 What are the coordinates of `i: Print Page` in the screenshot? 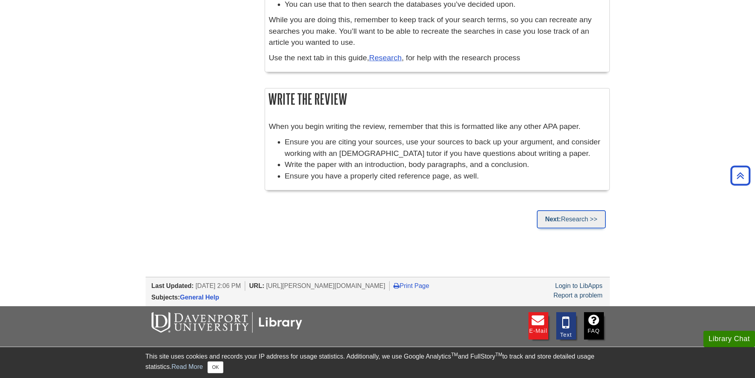 It's located at (397, 286).